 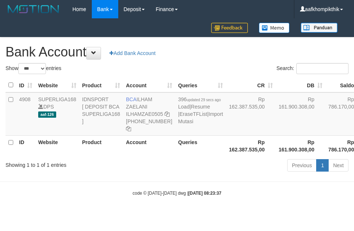 What do you see at coordinates (101, 114) in the screenshot?
I see `td: IDNSPORT [ DEPOSIT BCA SUPERLIGA168 ]` at bounding box center [101, 114].